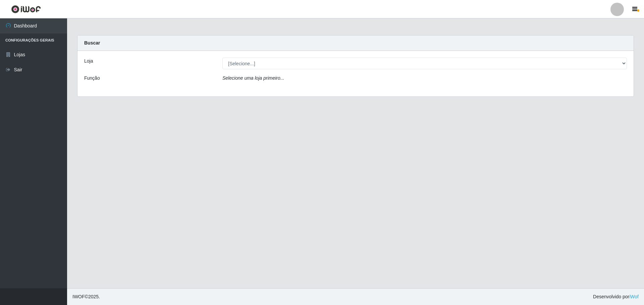 The width and height of the screenshot is (644, 305). I want to click on i: Selecione uma loja primeiro..., so click(253, 78).